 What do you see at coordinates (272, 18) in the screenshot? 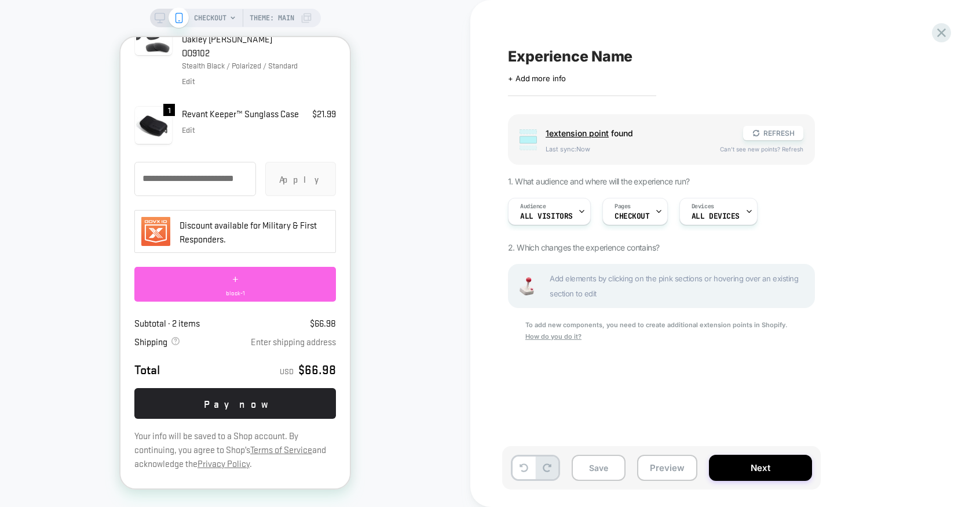
I see `span: Theme: MAIN` at bounding box center [272, 18].